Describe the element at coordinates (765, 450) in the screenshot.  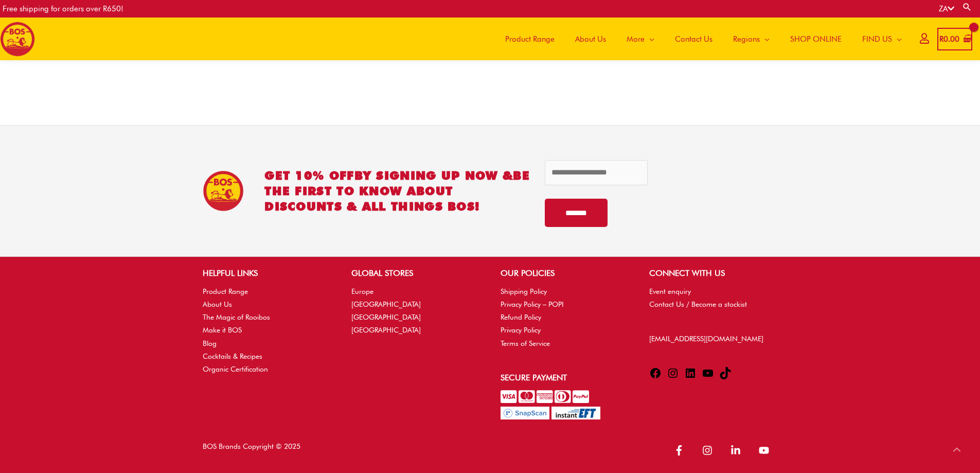
I see `a: youtube` at that location.